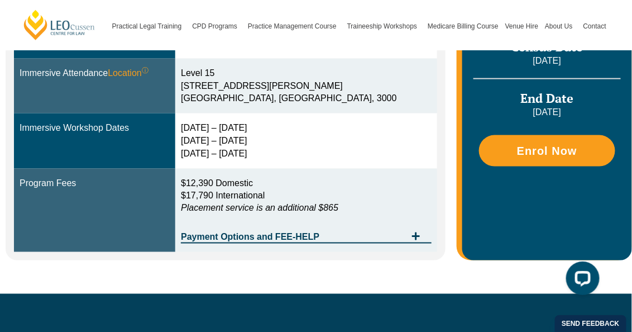 Image resolution: width=632 pixels, height=332 pixels. I want to click on div: Immersive Workshop Dates, so click(94, 128).